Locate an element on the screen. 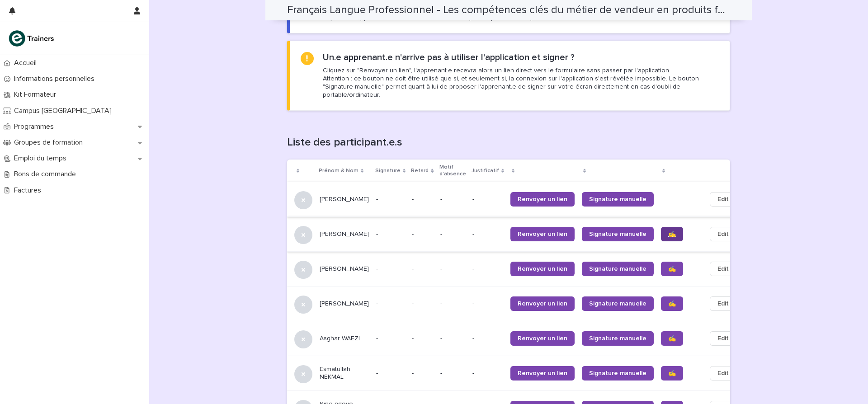  p: Emploi du temps is located at coordinates (42, 158).